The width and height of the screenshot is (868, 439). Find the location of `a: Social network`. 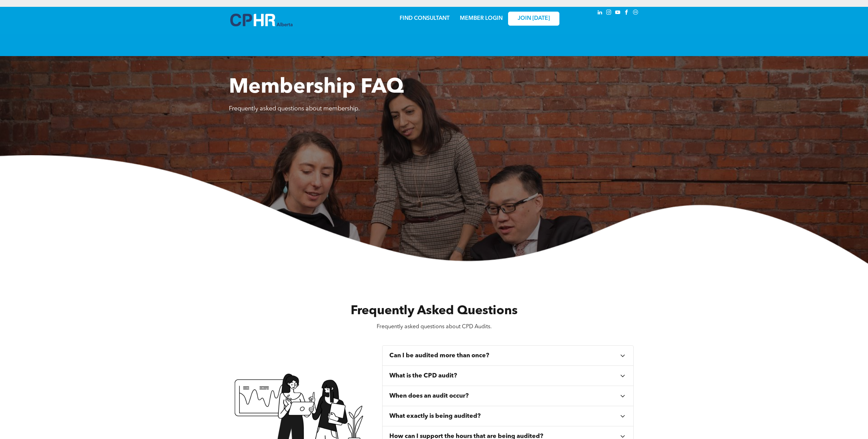

a: Social network is located at coordinates (636, 13).